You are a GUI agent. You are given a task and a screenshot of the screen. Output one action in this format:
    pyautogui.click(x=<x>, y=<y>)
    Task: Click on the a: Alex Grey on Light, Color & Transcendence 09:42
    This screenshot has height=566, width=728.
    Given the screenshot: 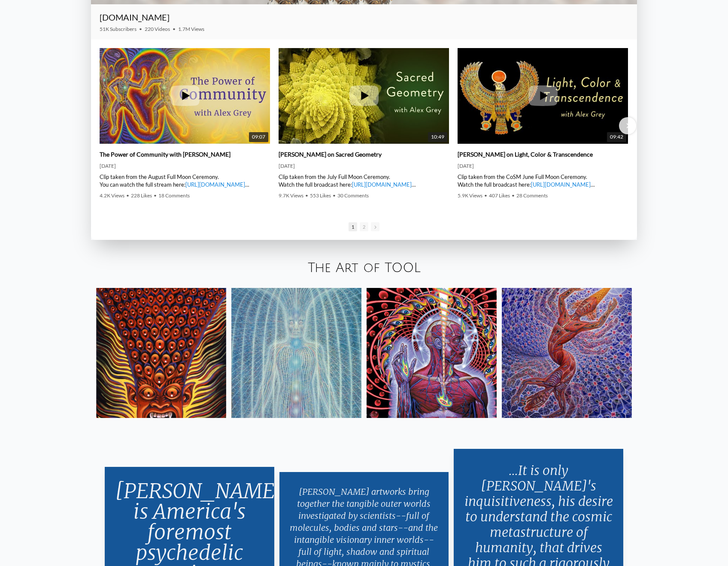 What is the action you would take?
    pyautogui.click(x=543, y=96)
    